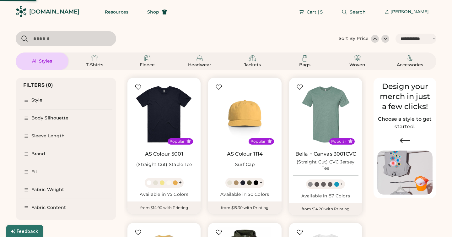 This screenshot has height=237, width=452. I want to click on span: Shop, so click(153, 12).